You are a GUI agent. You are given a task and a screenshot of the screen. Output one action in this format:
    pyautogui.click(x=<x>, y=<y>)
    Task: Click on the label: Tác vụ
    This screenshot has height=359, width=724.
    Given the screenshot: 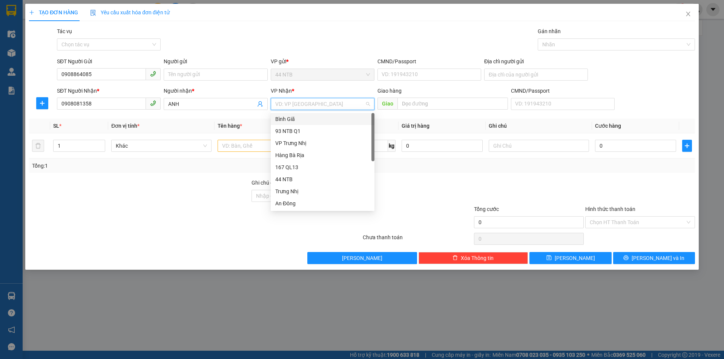 What is the action you would take?
    pyautogui.click(x=64, y=31)
    